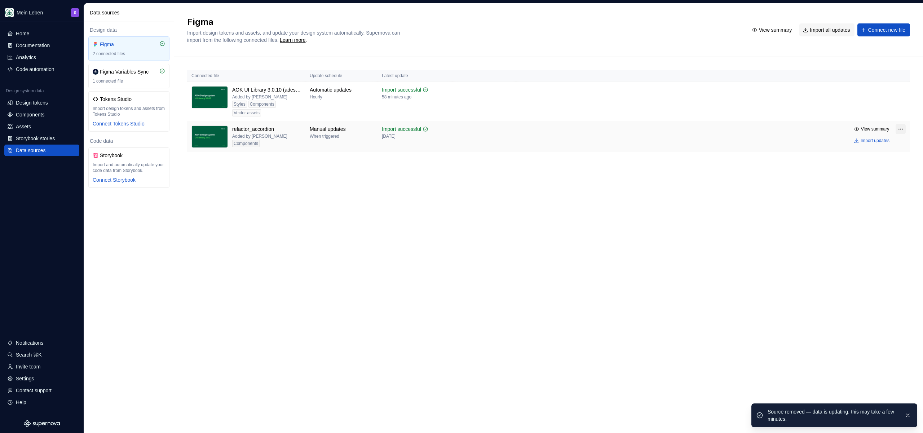 The image size is (923, 433). Describe the element at coordinates (75, 13) in the screenshot. I see `div: S` at that location.